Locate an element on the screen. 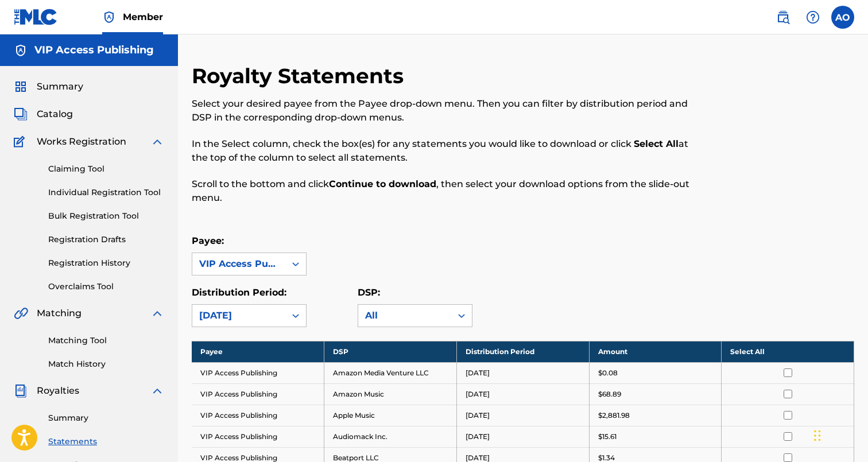 This screenshot has width=868, height=462. p: $2,881.98 is located at coordinates (613, 416).